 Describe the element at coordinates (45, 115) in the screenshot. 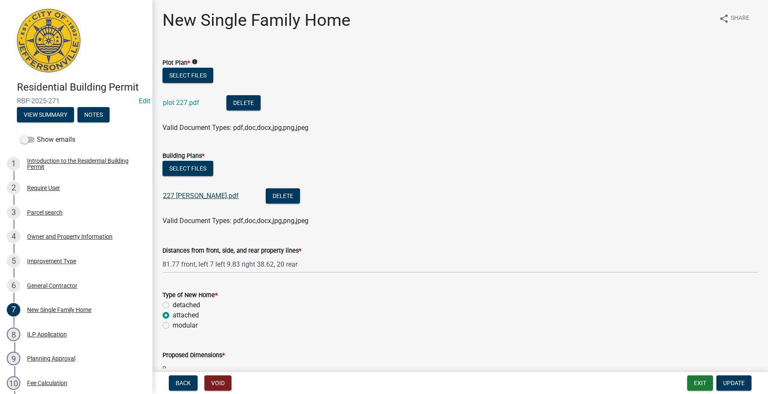

I see `button: View Summary` at that location.